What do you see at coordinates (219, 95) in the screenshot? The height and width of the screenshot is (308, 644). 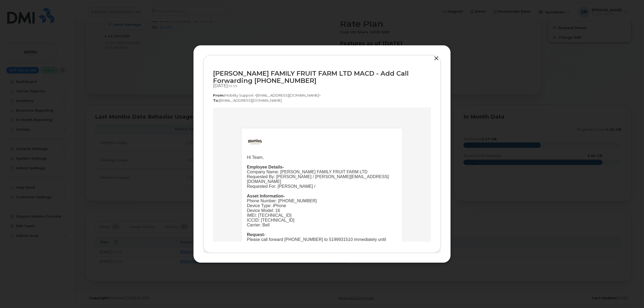 I see `strong: From:` at bounding box center [219, 95].